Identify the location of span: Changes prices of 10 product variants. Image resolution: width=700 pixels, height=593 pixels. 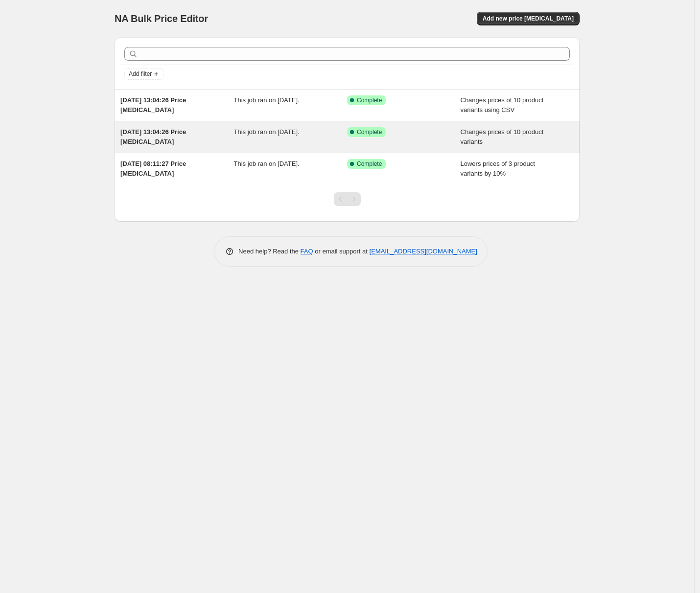
(502, 137).